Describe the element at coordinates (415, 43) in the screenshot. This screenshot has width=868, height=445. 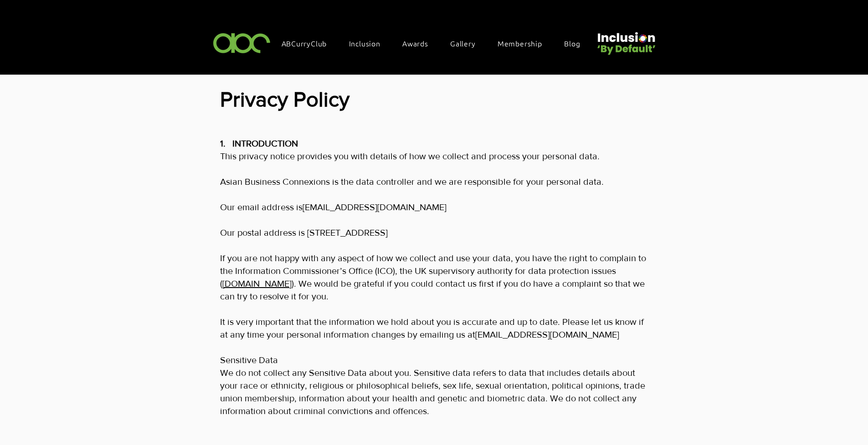
I see `span: Awards` at that location.